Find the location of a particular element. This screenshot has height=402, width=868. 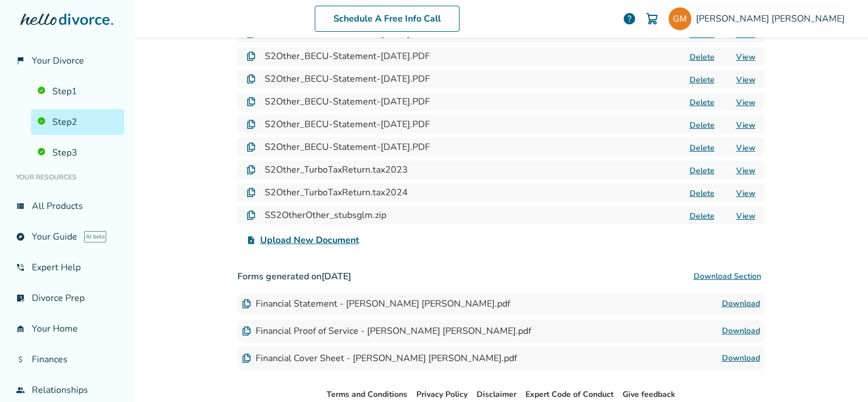

a: Step3 is located at coordinates (77, 153).